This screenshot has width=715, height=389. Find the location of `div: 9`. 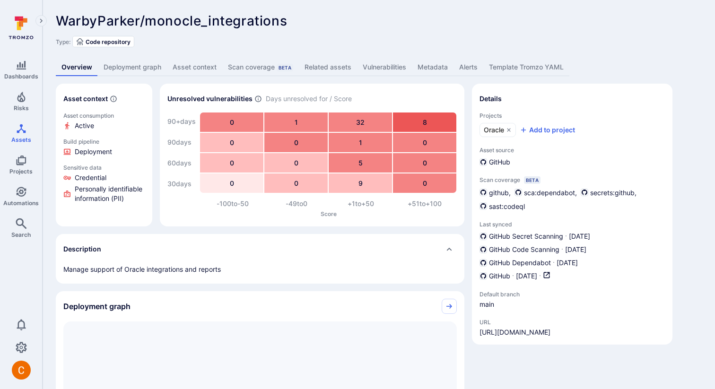

div: 9 is located at coordinates (360, 183).